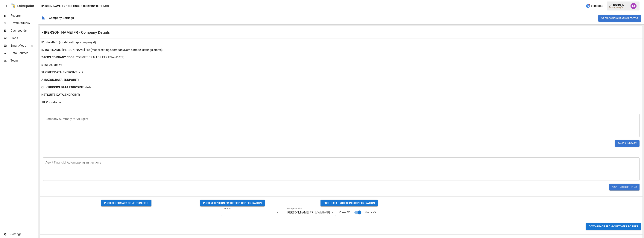  Describe the element at coordinates (77, 43) in the screenshot. I see `p: : (model.settings.companyId)` at that location.